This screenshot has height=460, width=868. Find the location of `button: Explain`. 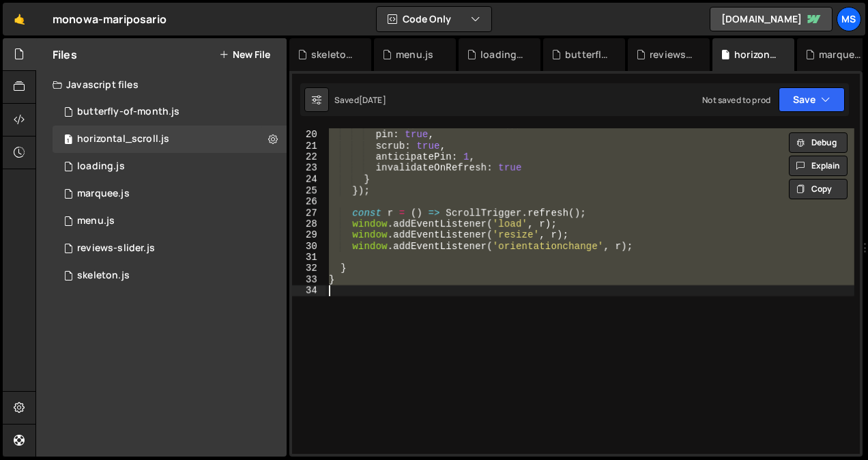

button: Explain is located at coordinates (819, 166).